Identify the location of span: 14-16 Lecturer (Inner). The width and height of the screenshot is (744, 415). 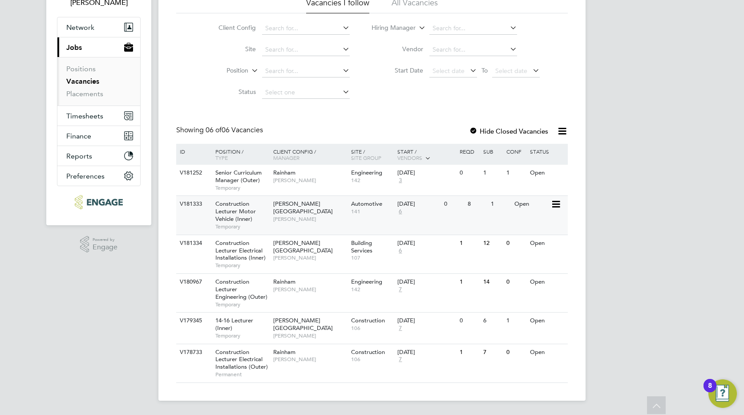
(234, 324).